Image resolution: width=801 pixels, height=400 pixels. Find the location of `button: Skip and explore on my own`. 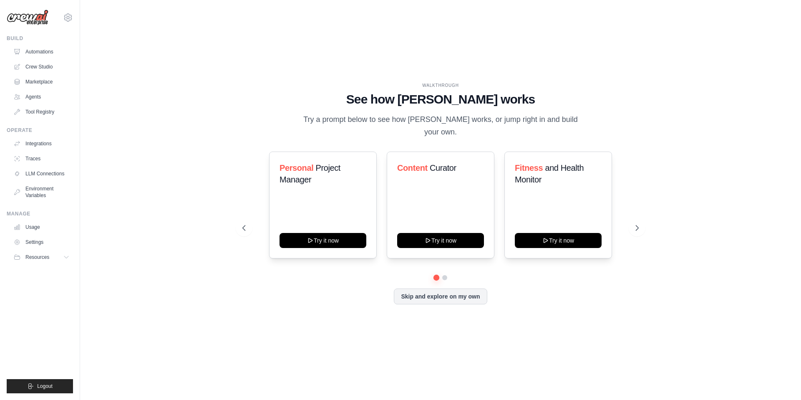

button: Skip and explore on my own is located at coordinates (440, 296).